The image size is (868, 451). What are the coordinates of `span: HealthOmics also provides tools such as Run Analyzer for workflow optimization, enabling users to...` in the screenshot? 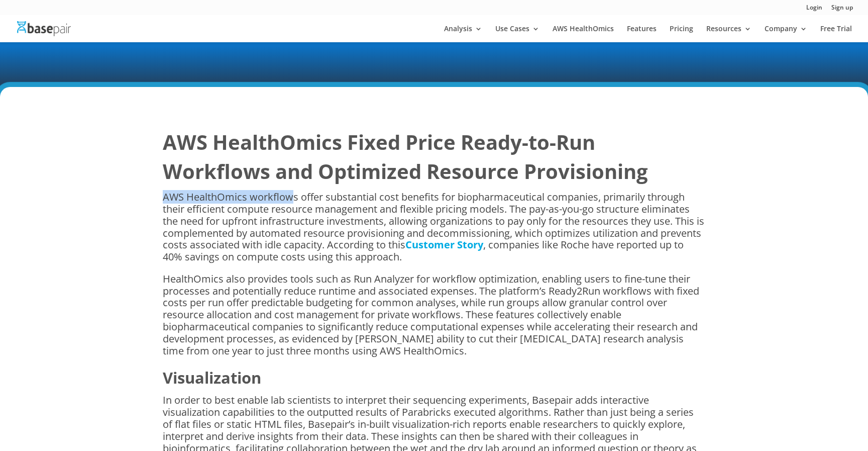 It's located at (431, 314).